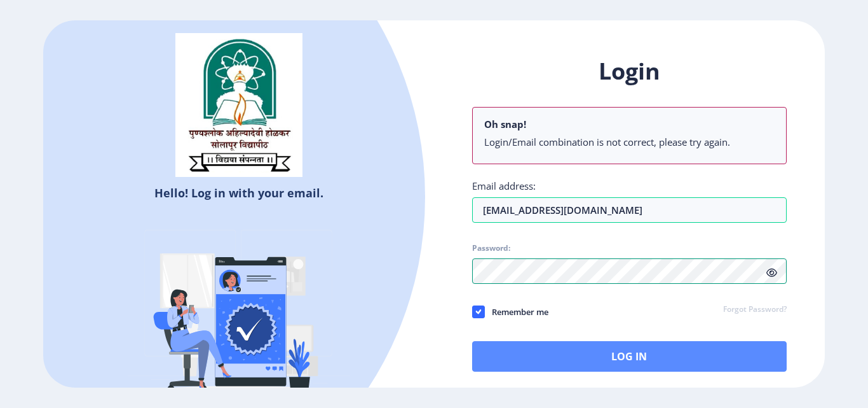  Describe the element at coordinates (491, 248) in the screenshot. I see `label: Password:` at that location.